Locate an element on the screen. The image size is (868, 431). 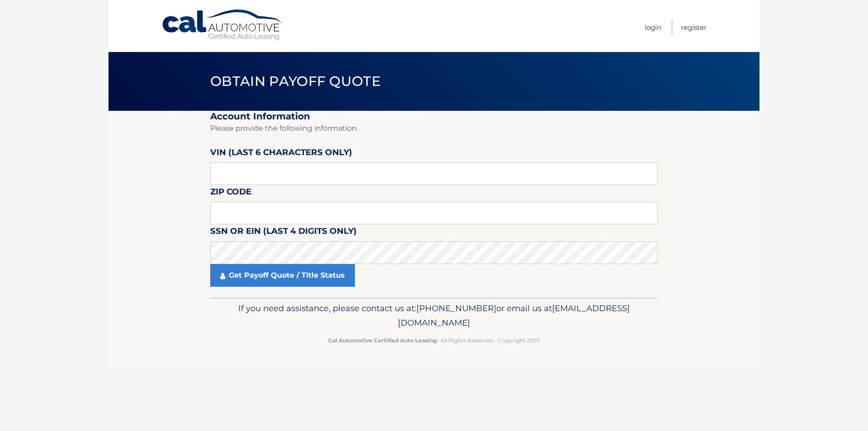
p: - All Rights Reserved - Copyright 2025 is located at coordinates (434, 340).